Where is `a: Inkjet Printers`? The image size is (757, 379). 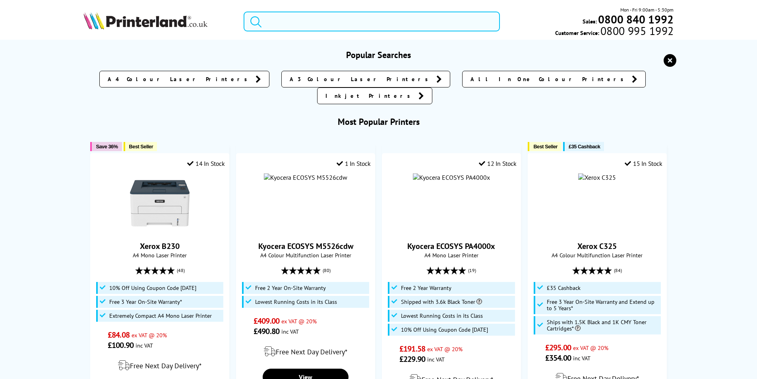 a: Inkjet Printers is located at coordinates (375, 96).